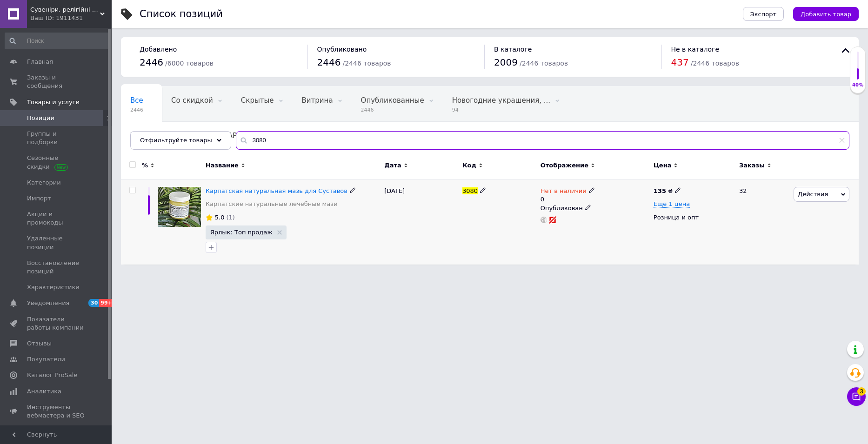 The height and width of the screenshot is (444, 868). I want to click on span: Удаленные позиции, so click(56, 242).